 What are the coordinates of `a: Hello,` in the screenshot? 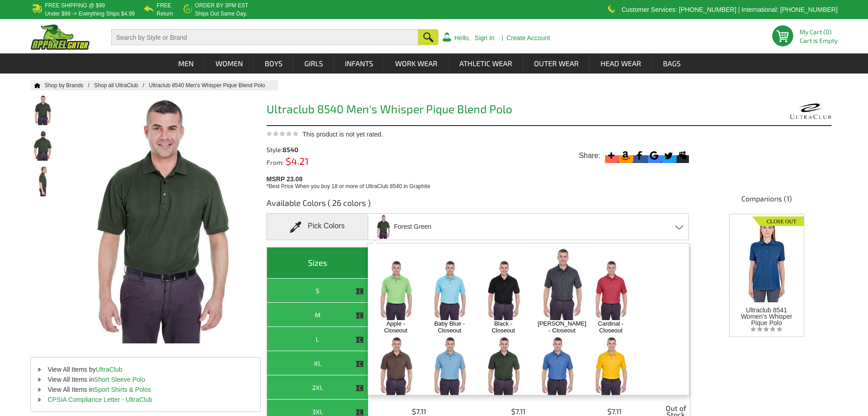 It's located at (463, 38).